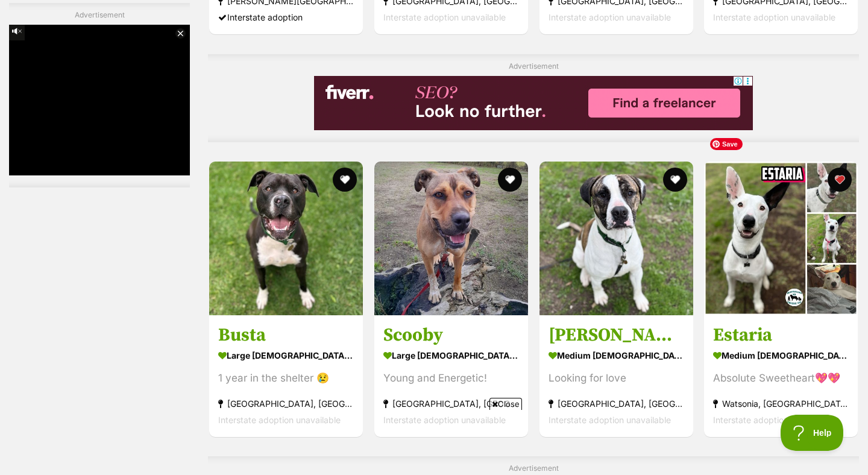 This screenshot has width=868, height=475. I want to click on div: Looking for love, so click(616, 377).